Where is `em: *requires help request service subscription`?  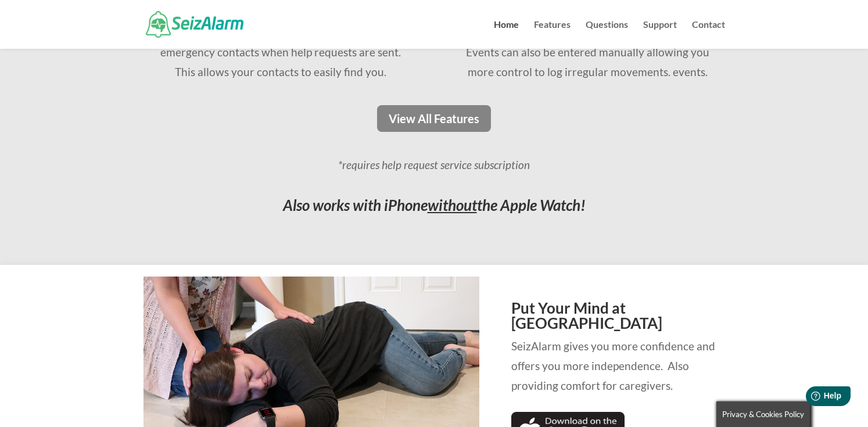
em: *requires help request service subscription is located at coordinates (434, 164).